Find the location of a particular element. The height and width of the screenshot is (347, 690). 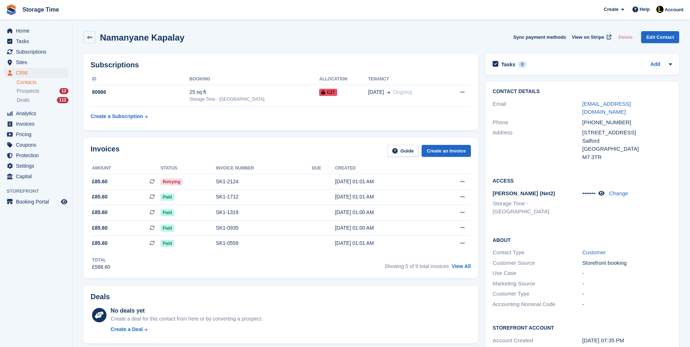

div: Create a deal for this contact from here or by converting a prospect. is located at coordinates (186, 319).